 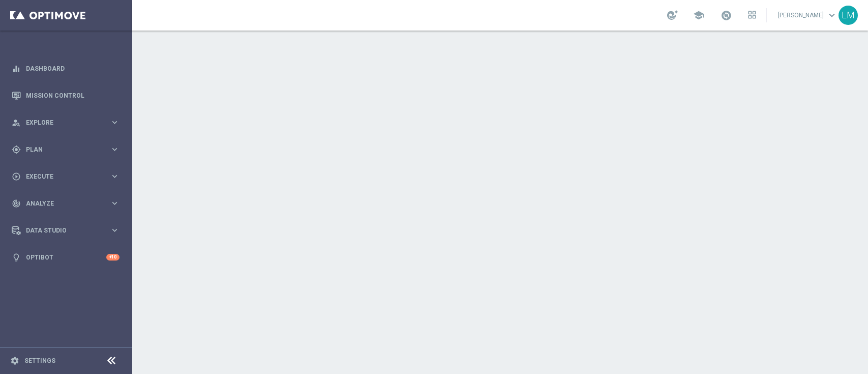 I want to click on div: equalizer Dashboard, so click(x=65, y=69).